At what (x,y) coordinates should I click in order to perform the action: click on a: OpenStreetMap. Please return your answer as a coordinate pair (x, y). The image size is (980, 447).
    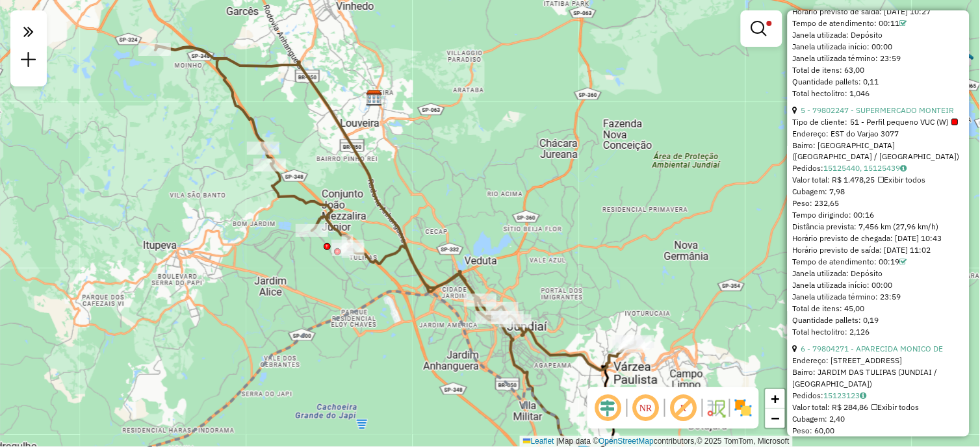
    Looking at the image, I should click on (627, 442).